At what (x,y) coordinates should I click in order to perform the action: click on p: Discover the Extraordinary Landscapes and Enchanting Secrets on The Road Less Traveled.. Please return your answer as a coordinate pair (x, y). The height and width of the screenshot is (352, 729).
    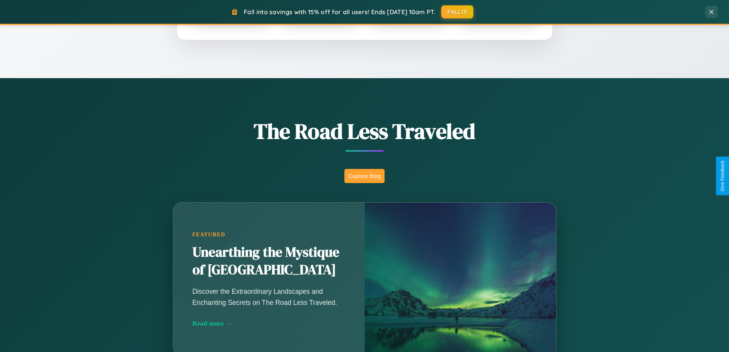
    Looking at the image, I should click on (269, 297).